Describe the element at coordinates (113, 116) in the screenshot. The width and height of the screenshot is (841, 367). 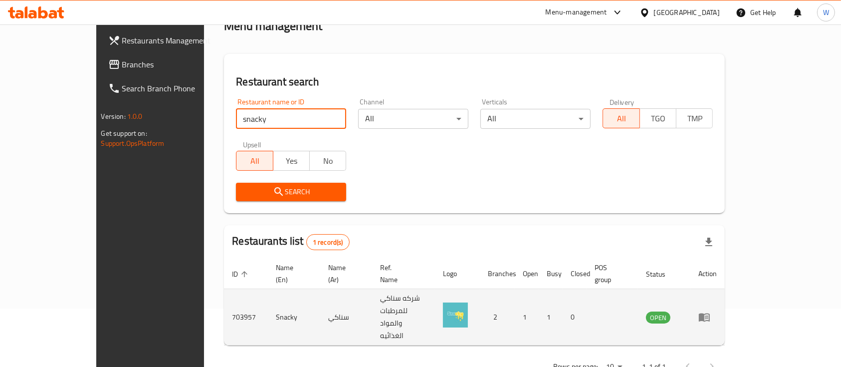
I see `span: Version:` at that location.